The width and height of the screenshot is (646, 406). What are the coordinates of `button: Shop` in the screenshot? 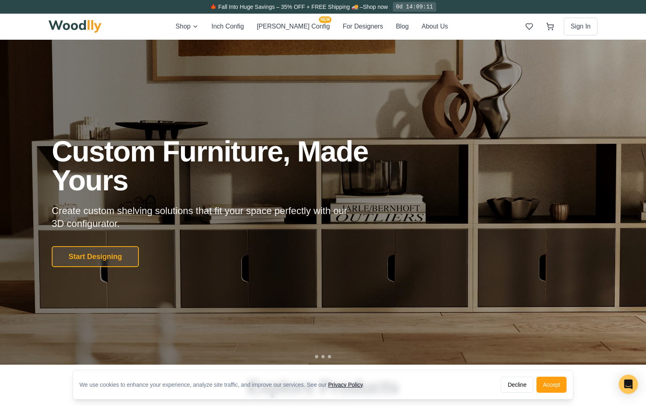 It's located at (187, 26).